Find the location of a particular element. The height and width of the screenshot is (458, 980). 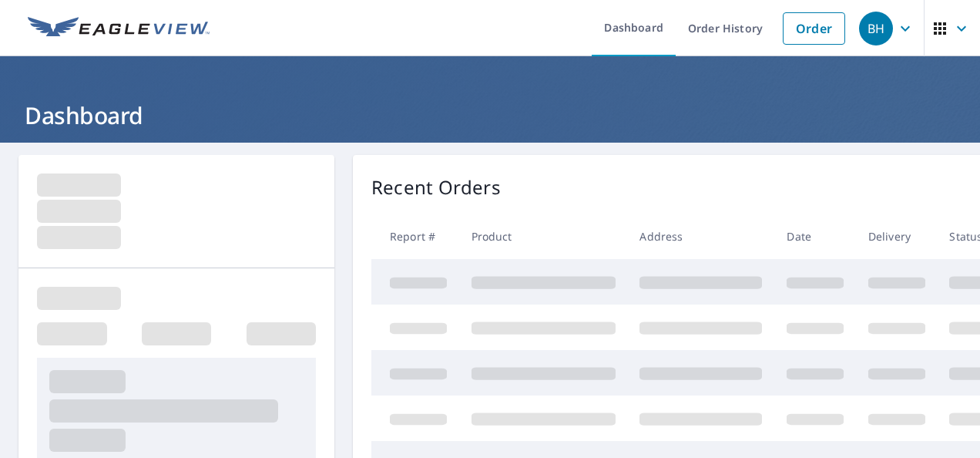

div: BH is located at coordinates (876, 29).